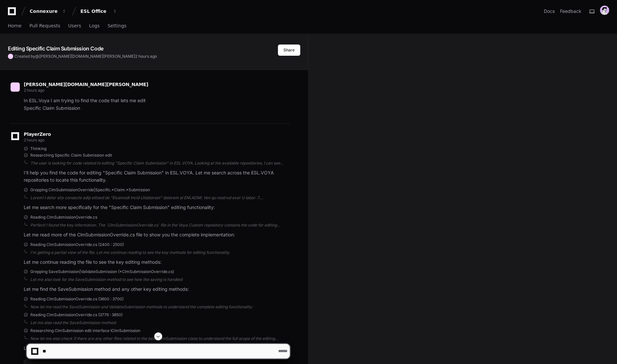  Describe the element at coordinates (156, 235) in the screenshot. I see `p: Let me read more of the ClmSubmissionOverride.cs file to show you the complete implementation:` at that location.